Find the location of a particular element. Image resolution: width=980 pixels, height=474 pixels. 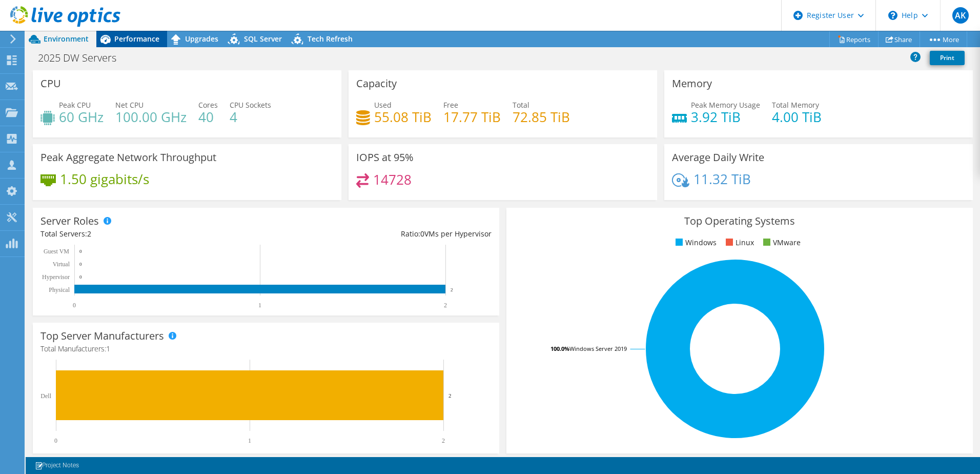

h4: 60 GHz is located at coordinates (81, 117).